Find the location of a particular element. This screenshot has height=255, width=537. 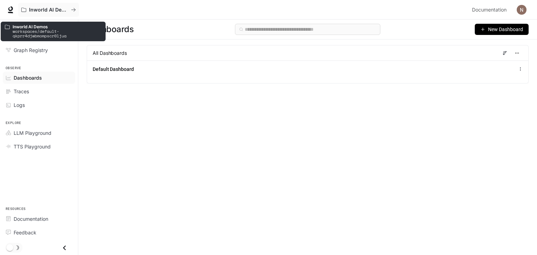

a: Feedback is located at coordinates (39, 233).